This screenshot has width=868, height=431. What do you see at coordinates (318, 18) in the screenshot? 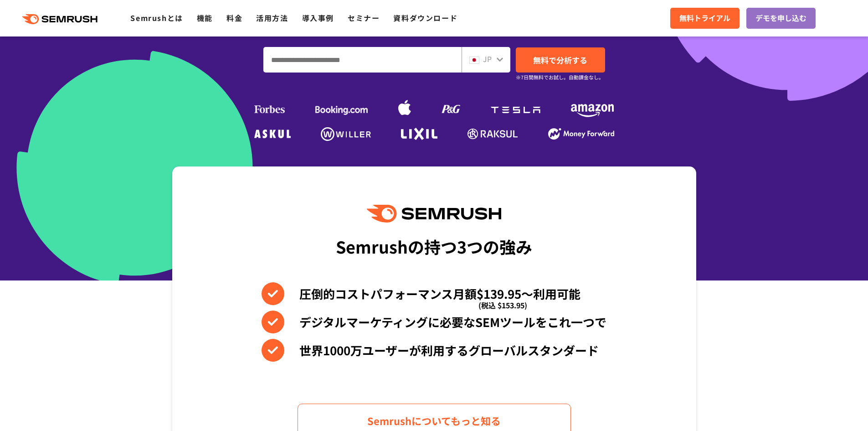
I see `a: 導入事例` at bounding box center [318, 18].